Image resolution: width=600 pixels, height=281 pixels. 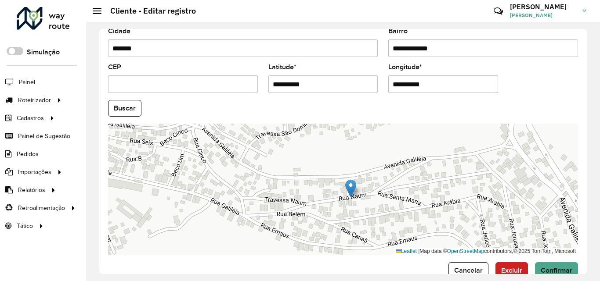 What do you see at coordinates (119, 31) in the screenshot?
I see `label: Cidade` at bounding box center [119, 31].